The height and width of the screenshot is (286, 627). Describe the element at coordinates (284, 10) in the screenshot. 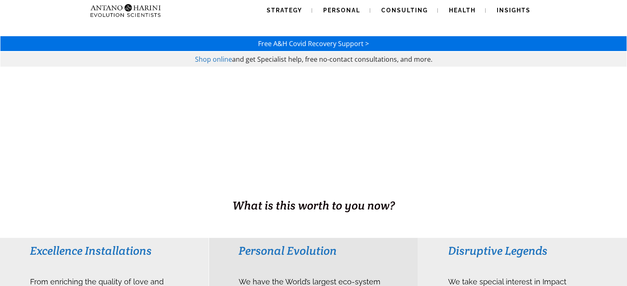

I see `span: Strategy` at that location.